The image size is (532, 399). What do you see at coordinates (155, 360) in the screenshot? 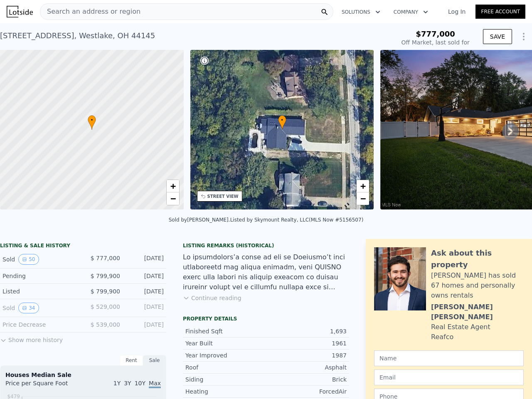
I see `div: Sale` at bounding box center [155, 360].